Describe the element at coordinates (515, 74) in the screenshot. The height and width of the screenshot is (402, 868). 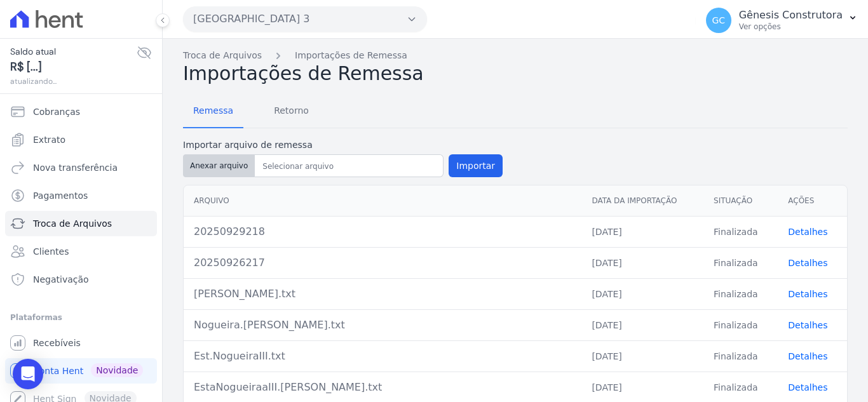
I see `h2: Importações de Remessa` at that location.